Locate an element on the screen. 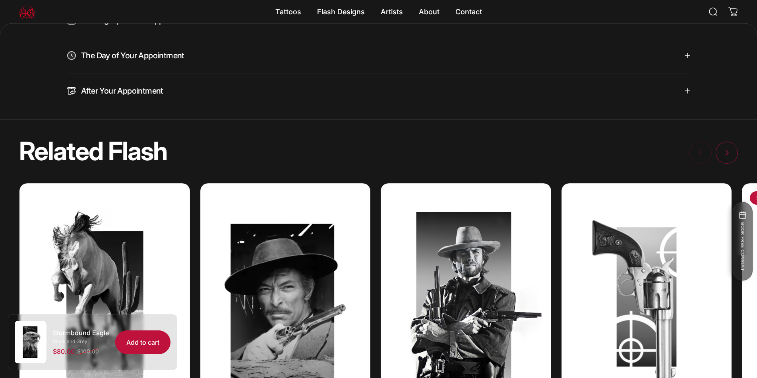  nav: Primary is located at coordinates (378, 12).